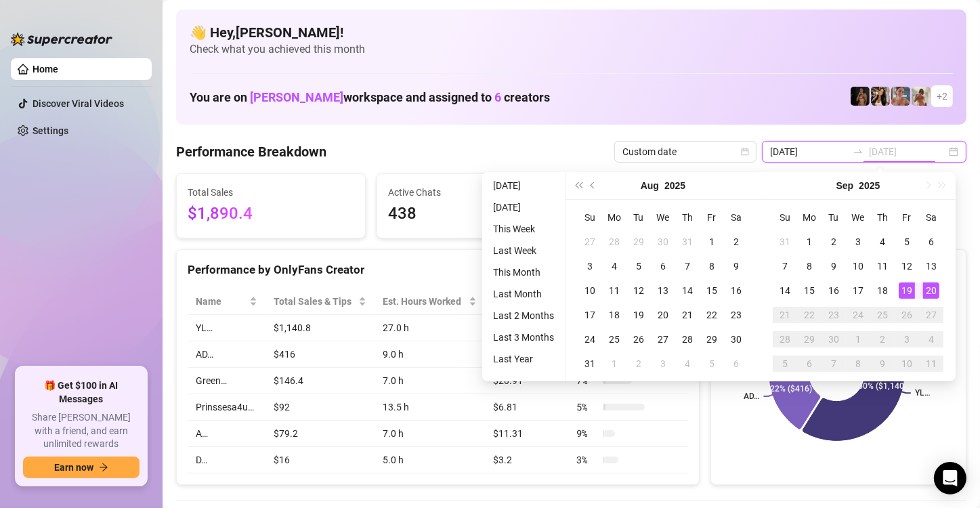 This screenshot has width=980, height=508. I want to click on h4: Performance Breakdown, so click(251, 152).